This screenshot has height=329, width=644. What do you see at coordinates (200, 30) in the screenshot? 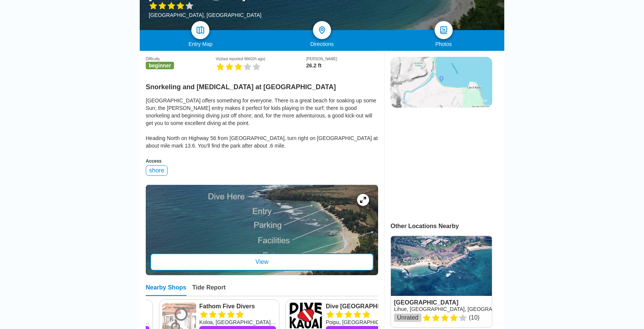
I see `a: map` at bounding box center [200, 30].